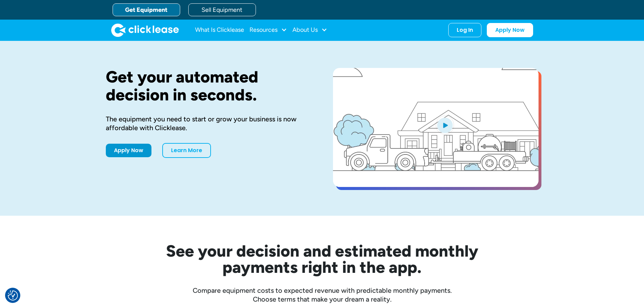 The height and width of the screenshot is (308, 644). I want to click on h1: Get your automated decision in seconds., so click(208, 86).